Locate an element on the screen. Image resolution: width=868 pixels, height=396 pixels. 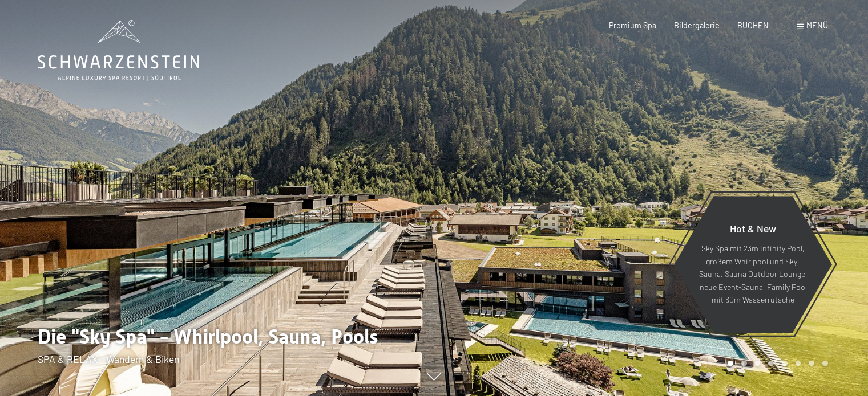
p: Sky Spa mit 23m Infinity Pool, großem Whirlpool und Sky-Sauna, Sauna Outdoor Lounge, neue Event-S... is located at coordinates (752, 274).